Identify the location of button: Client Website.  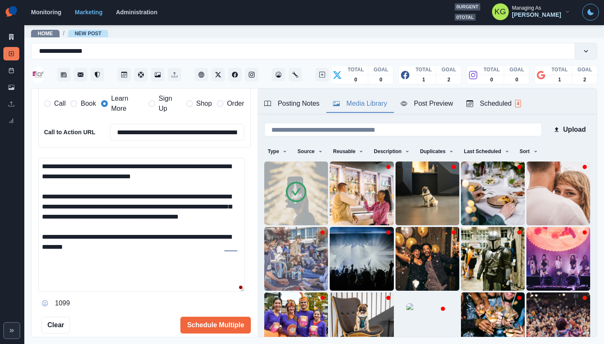
(201, 75).